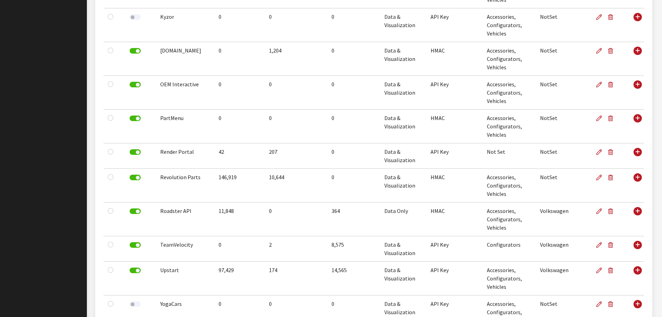 The width and height of the screenshot is (662, 317). Describe the element at coordinates (185, 249) in the screenshot. I see `td: TeamVelocity` at that location.